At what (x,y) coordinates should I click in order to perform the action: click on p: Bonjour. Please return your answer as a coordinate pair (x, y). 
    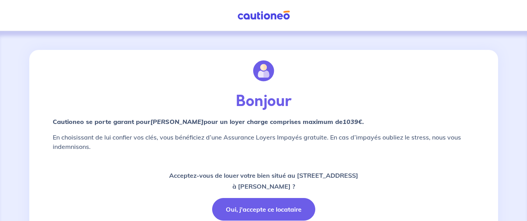
    Looking at the image, I should click on (264, 102).